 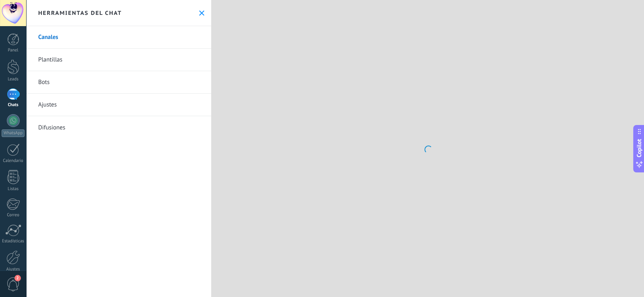 What do you see at coordinates (13, 50) in the screenshot?
I see `div: Panel` at bounding box center [13, 50].